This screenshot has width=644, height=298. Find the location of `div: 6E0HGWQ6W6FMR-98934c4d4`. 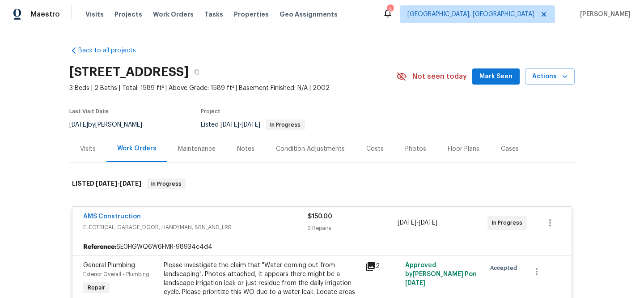

div: 6E0HGWQ6W6FMR-98934c4d4 is located at coordinates (322, 247).